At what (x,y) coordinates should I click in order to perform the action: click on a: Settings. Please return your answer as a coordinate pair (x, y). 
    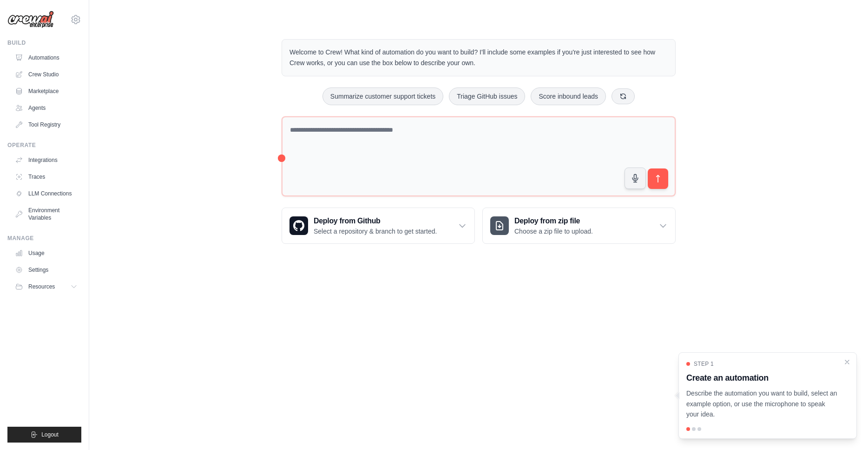
    Looking at the image, I should click on (46, 270).